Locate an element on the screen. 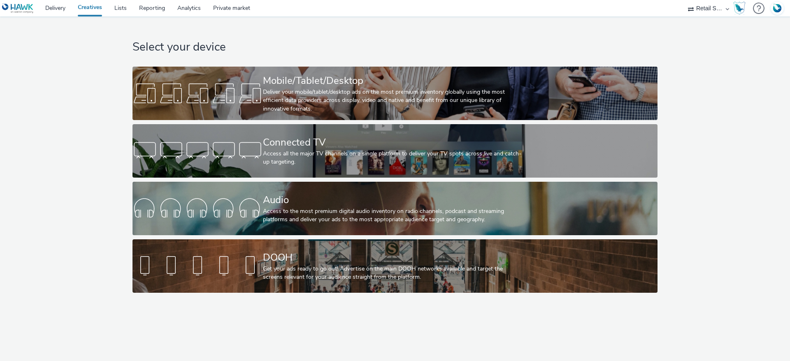 Image resolution: width=790 pixels, height=361 pixels. img: undefined Logo is located at coordinates (18, 8).